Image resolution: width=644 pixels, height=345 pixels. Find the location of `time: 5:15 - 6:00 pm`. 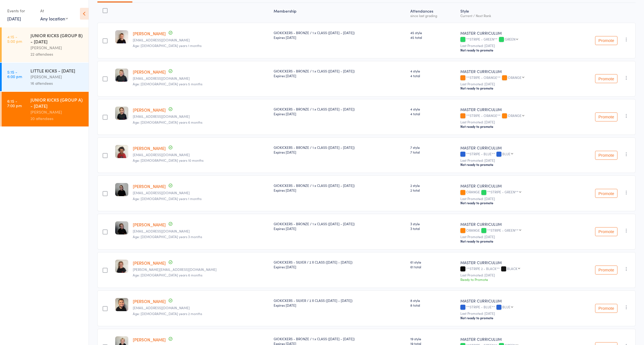

time: 5:15 - 6:00 pm is located at coordinates (14, 74).